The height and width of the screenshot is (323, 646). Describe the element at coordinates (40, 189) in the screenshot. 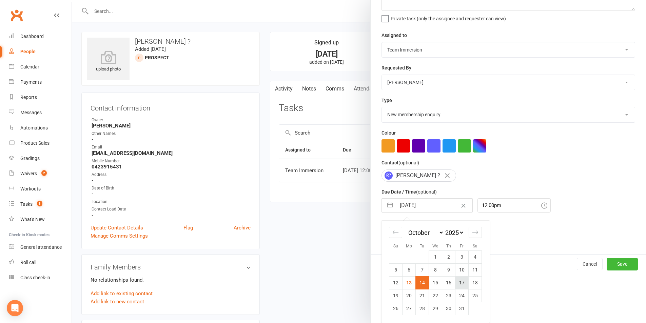

I see `a: Workouts` at that location.